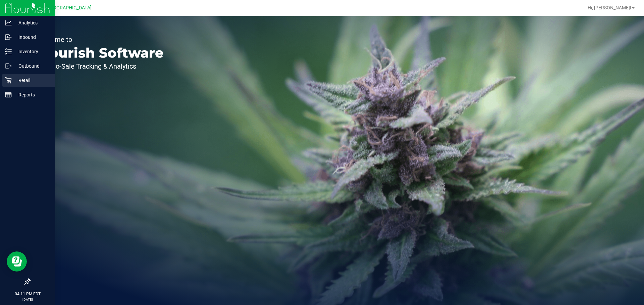  Describe the element at coordinates (9, 37) in the screenshot. I see `inline-svg: Inbound` at that location.